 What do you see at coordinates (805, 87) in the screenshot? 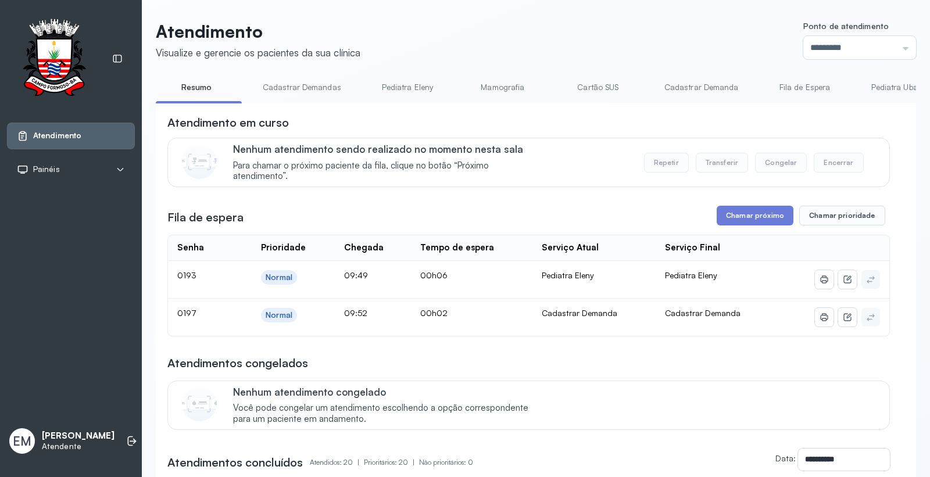
I see `a: Fila de Espera` at bounding box center [805, 87].